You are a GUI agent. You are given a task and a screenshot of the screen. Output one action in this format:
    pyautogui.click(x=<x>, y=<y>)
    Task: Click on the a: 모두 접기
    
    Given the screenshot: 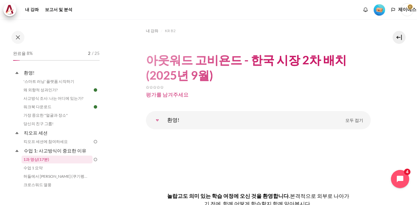 What is the action you would take?
    pyautogui.click(x=354, y=121)
    